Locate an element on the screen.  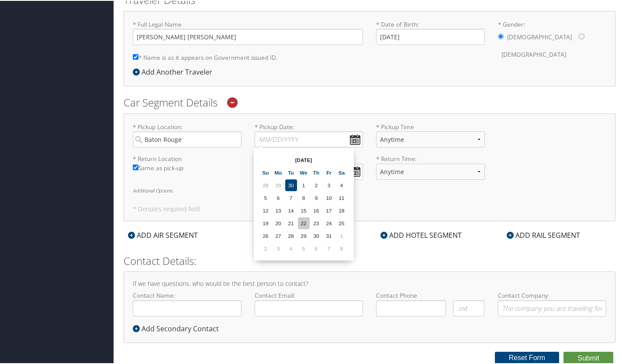
label: Contact Email: is located at coordinates (309, 302).